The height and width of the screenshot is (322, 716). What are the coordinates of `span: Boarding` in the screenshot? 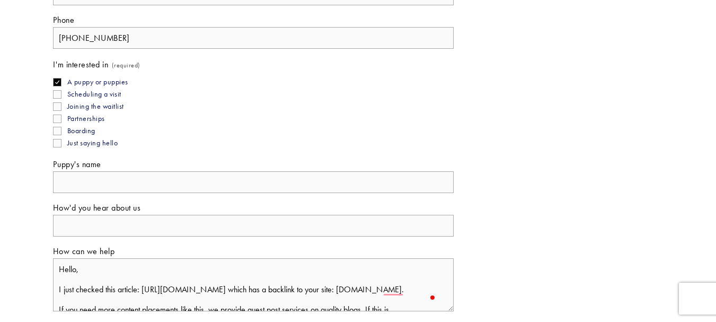 It's located at (81, 130).